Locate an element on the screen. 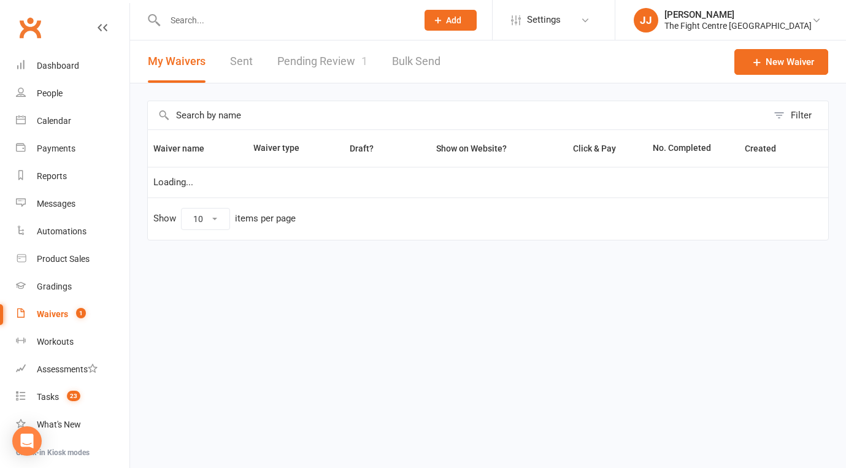 This screenshot has height=468, width=846. a: New Waiver is located at coordinates (781, 62).